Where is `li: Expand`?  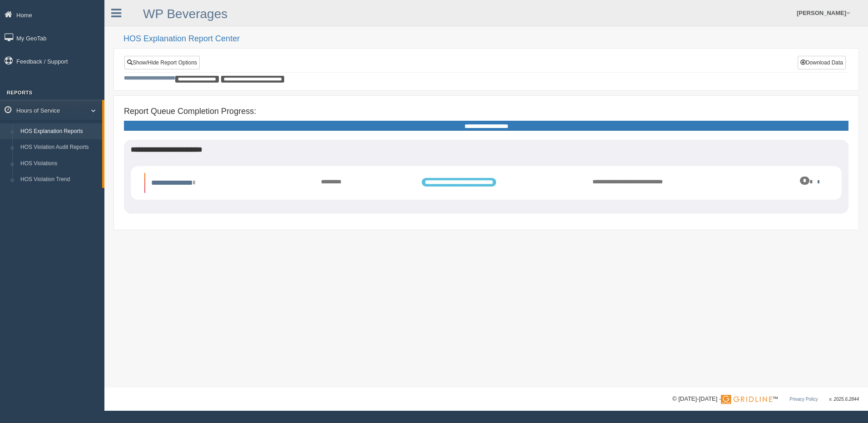 li: Expand is located at coordinates (487, 183).